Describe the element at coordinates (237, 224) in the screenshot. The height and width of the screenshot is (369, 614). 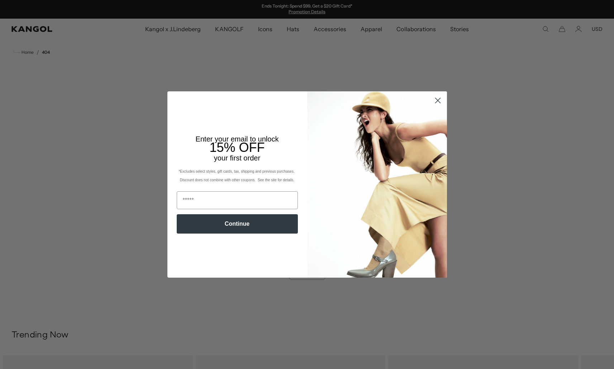
I see `button: Continue` at that location.